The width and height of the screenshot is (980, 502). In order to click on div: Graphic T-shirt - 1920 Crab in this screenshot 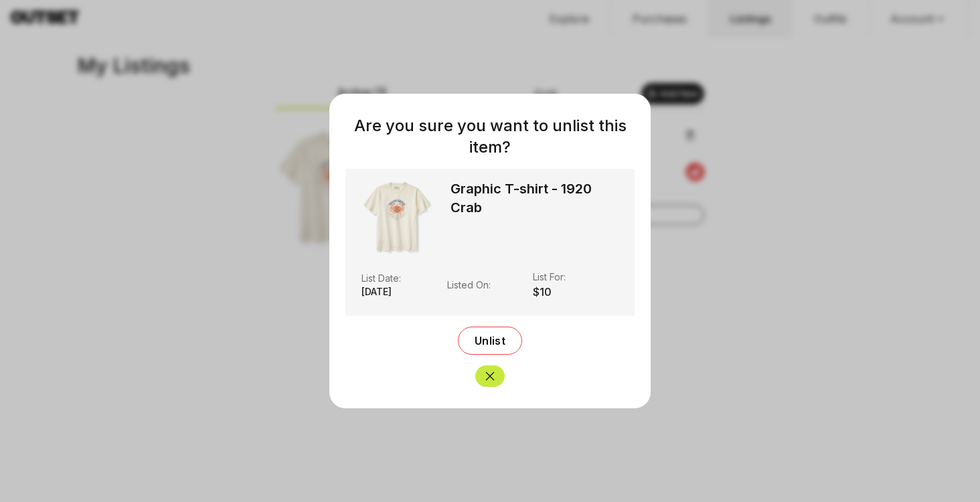, I will do `click(534, 222)`.